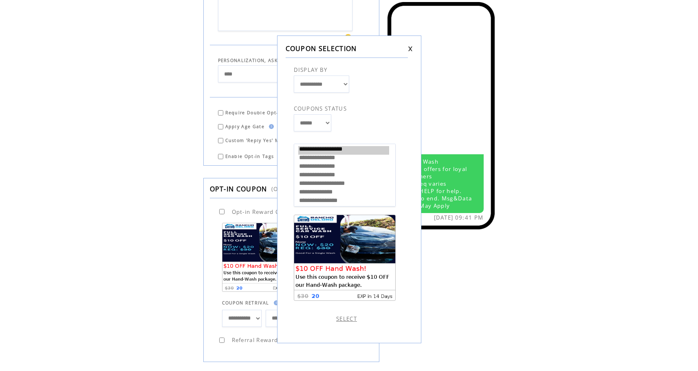  What do you see at coordinates (347, 318) in the screenshot?
I see `label: SELECT` at bounding box center [347, 318].